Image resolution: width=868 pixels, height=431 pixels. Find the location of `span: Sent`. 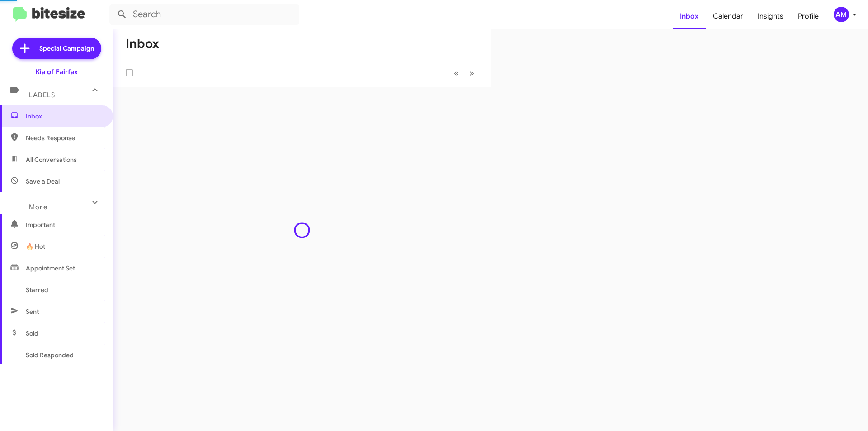

span: Sent is located at coordinates (32, 312).